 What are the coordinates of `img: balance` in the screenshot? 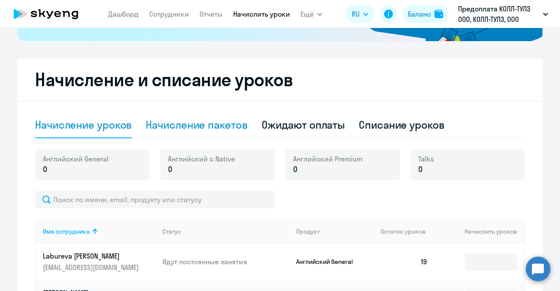 It's located at (439, 14).